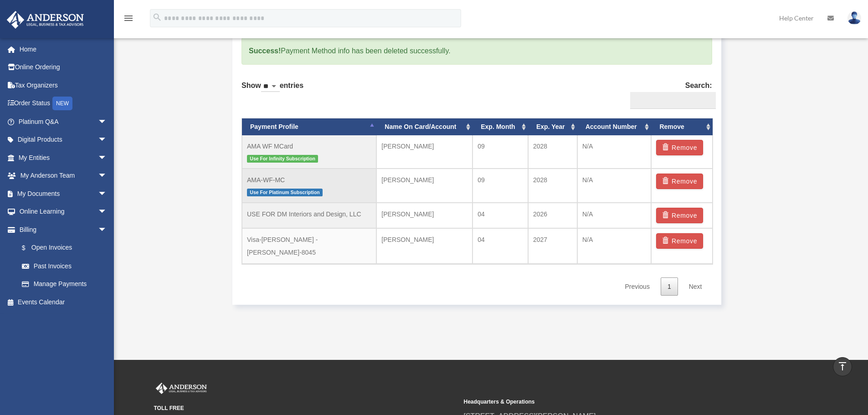 The height and width of the screenshot is (415, 868). I want to click on a: Online Learningarrow_drop_down, so click(63, 212).